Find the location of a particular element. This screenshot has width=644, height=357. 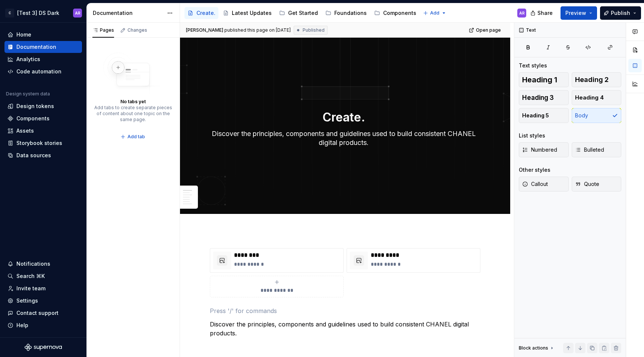

div: Contact support is located at coordinates (37, 313).